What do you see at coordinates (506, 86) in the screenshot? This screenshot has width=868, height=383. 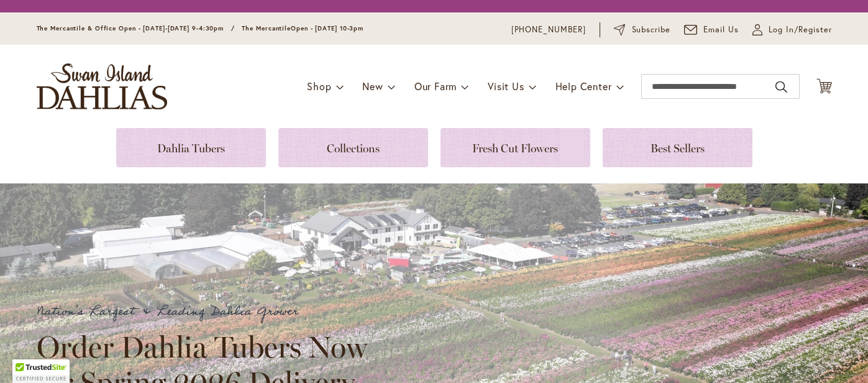 I see `span: Visit Us` at bounding box center [506, 86].